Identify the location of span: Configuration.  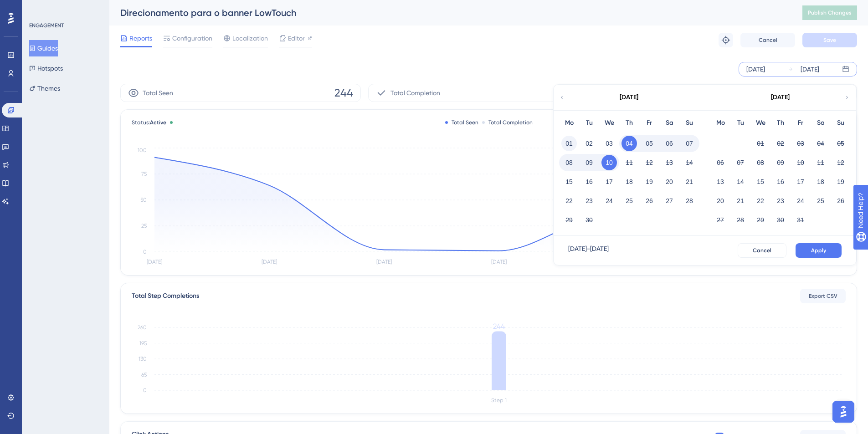
(192, 38).